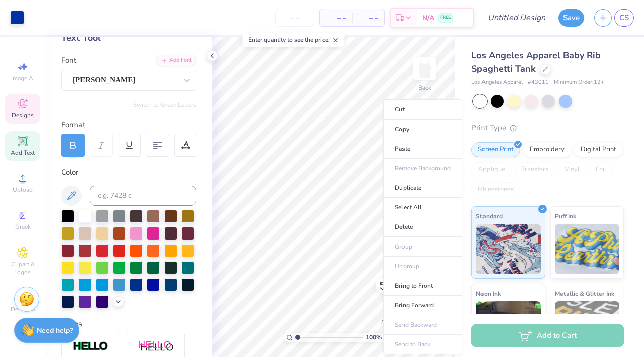 Image resolution: width=644 pixels, height=357 pixels. I want to click on div: Back, so click(425, 88).